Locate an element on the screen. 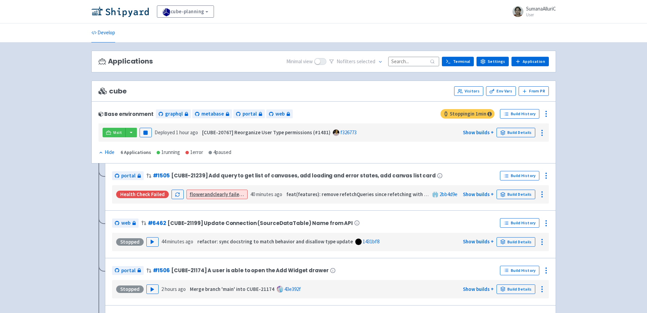 Image resolution: width=647 pixels, height=313 pixels. a: Develop is located at coordinates (103, 33).